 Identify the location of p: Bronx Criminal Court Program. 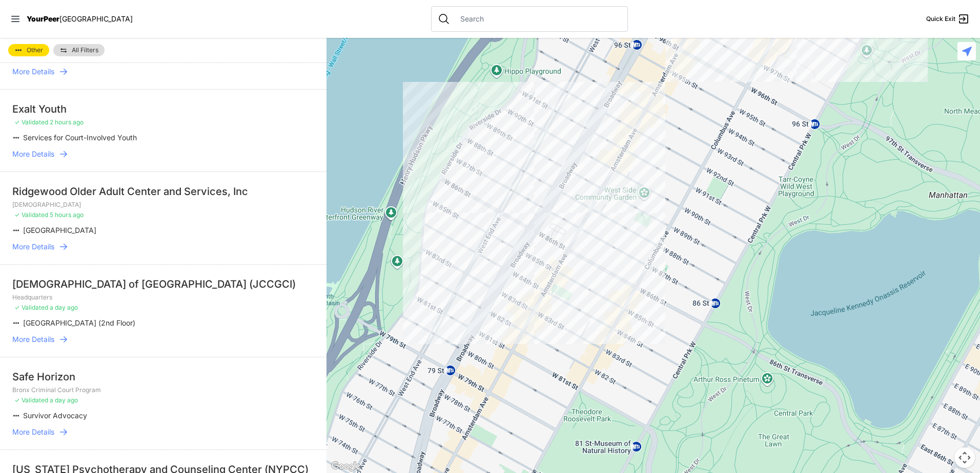
(163, 390).